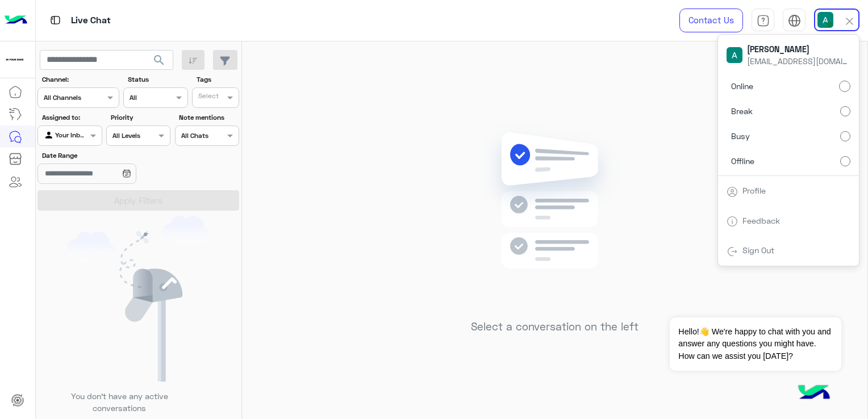 The height and width of the screenshot is (419, 868). What do you see at coordinates (754, 190) in the screenshot?
I see `a: Profile` at bounding box center [754, 190].